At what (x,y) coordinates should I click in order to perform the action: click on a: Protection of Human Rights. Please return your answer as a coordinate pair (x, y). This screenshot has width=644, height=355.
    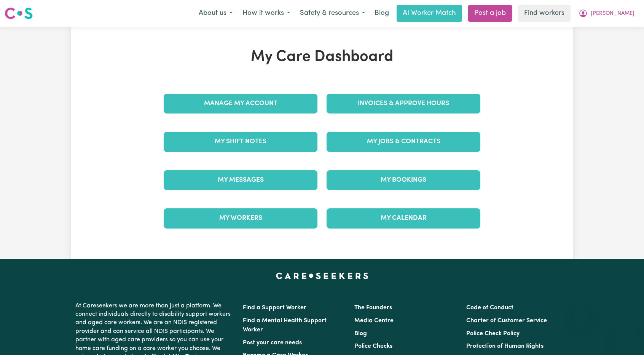
    Looking at the image, I should click on (504, 346).